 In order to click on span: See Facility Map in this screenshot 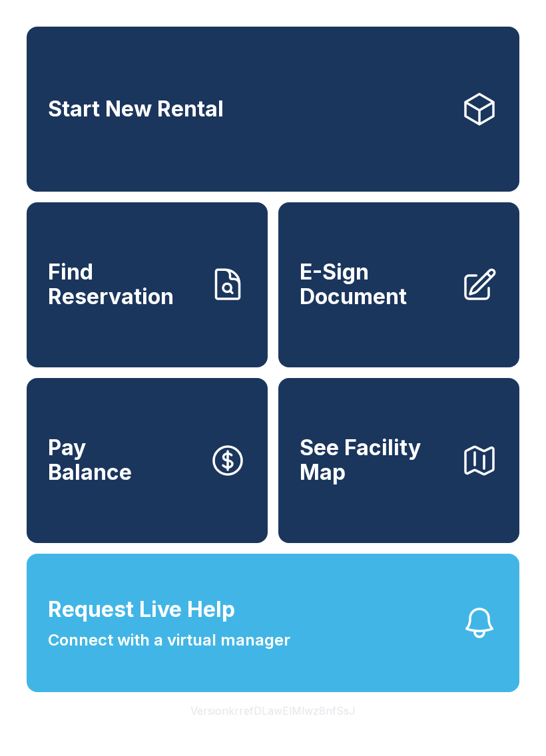, I will do `click(375, 460)`.